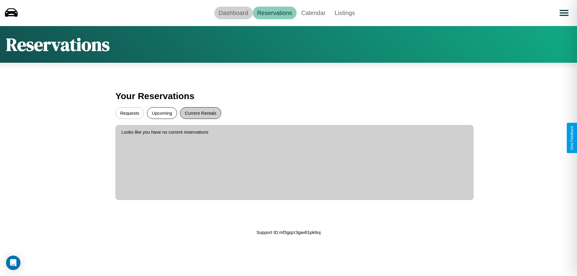 The width and height of the screenshot is (577, 276). I want to click on a: Reservations, so click(275, 13).